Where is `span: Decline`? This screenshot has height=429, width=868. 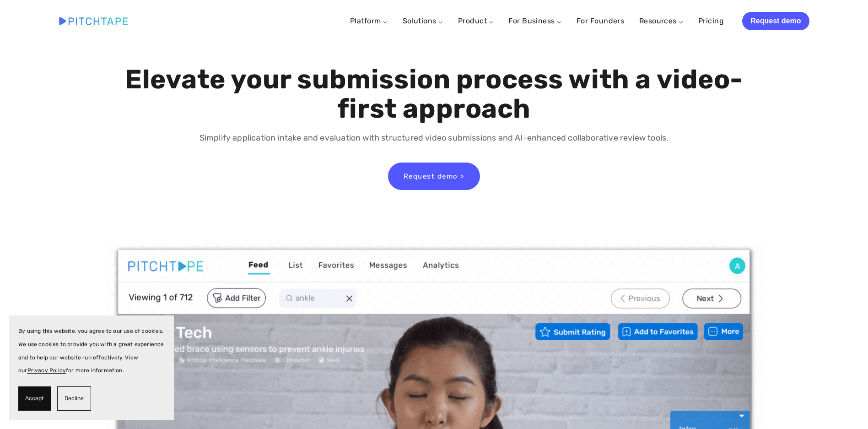 span: Decline is located at coordinates (74, 399).